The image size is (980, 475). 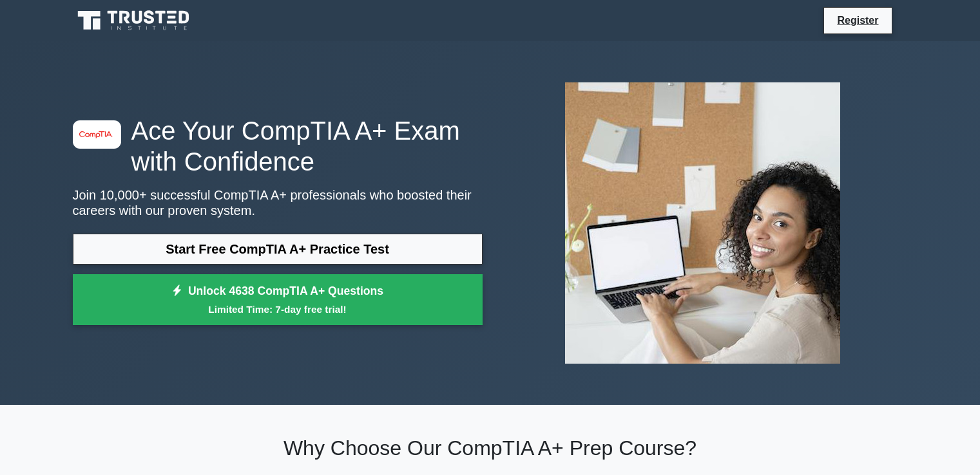 I want to click on a: Start Free CompTIA A+ Practice Test, so click(x=278, y=250).